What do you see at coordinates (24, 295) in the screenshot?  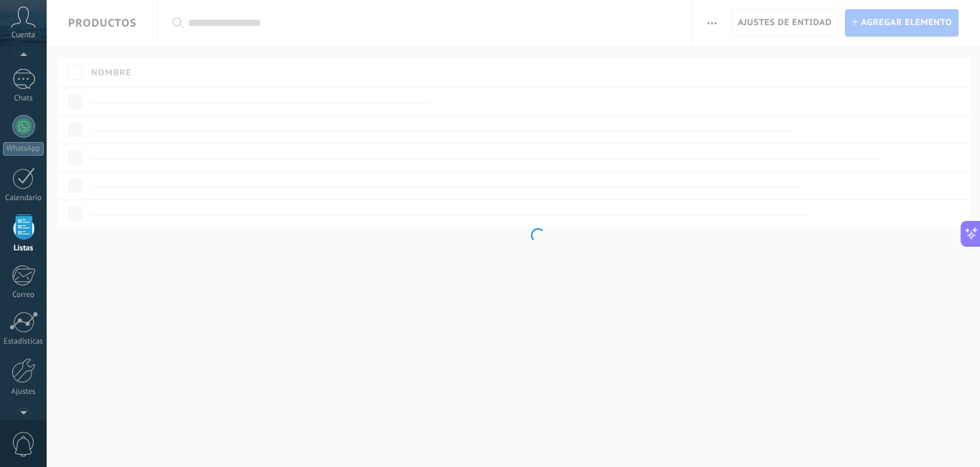 I see `div: Correo` at bounding box center [24, 295].